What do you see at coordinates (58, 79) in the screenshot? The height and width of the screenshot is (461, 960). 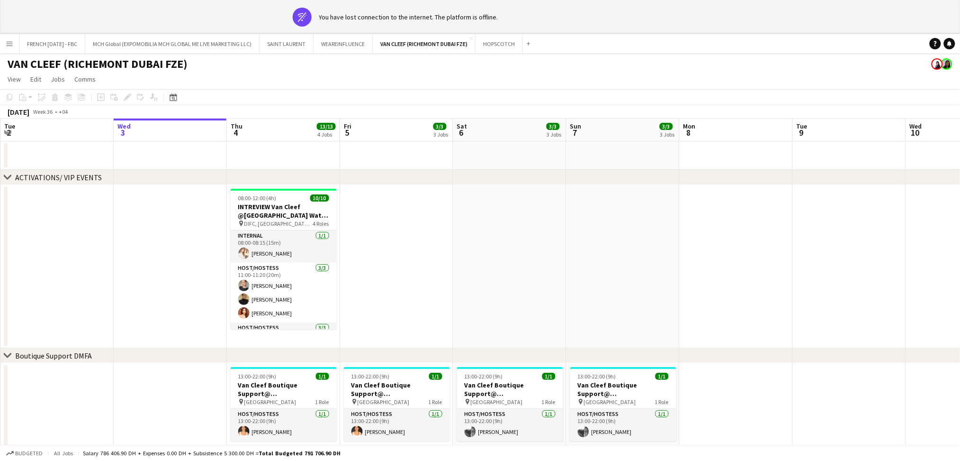 I see `a: Jobs` at bounding box center [58, 79].